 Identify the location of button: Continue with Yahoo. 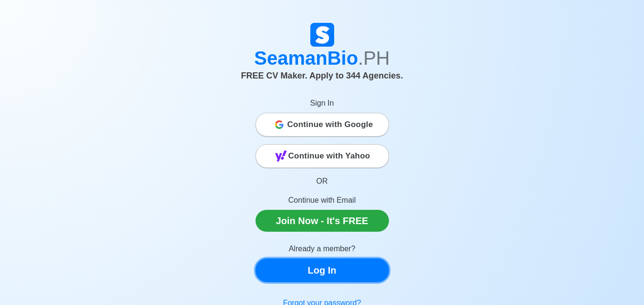
(323, 156).